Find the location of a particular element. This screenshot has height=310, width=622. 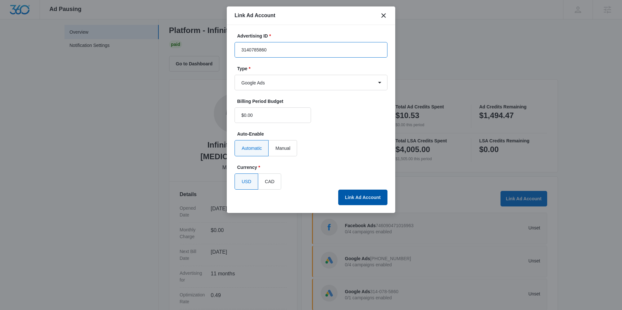

label: Manual is located at coordinates (283, 148).